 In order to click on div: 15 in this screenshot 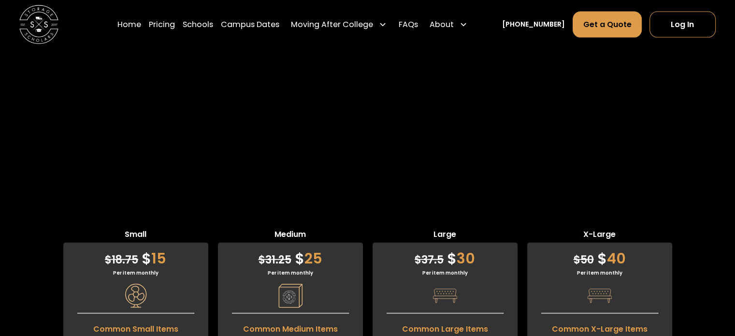, I will do `click(136, 256)`.